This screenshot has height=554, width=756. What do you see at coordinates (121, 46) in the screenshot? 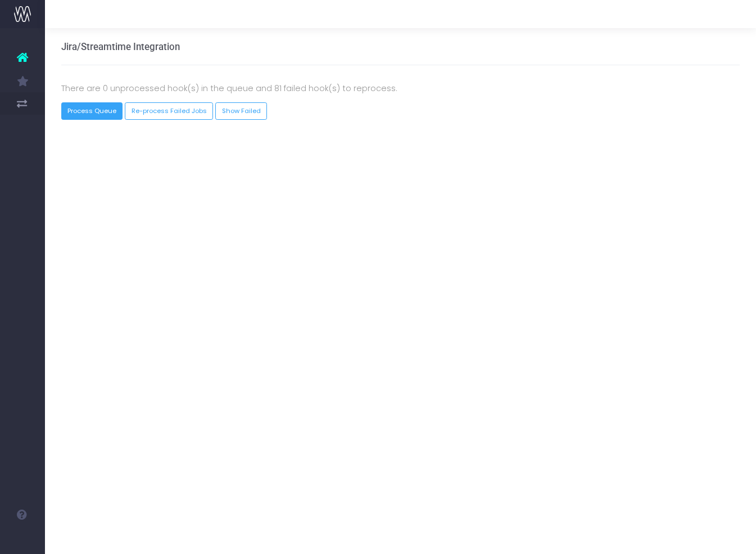
I see `h3: Jira/Streamtime Integration` at bounding box center [121, 46].